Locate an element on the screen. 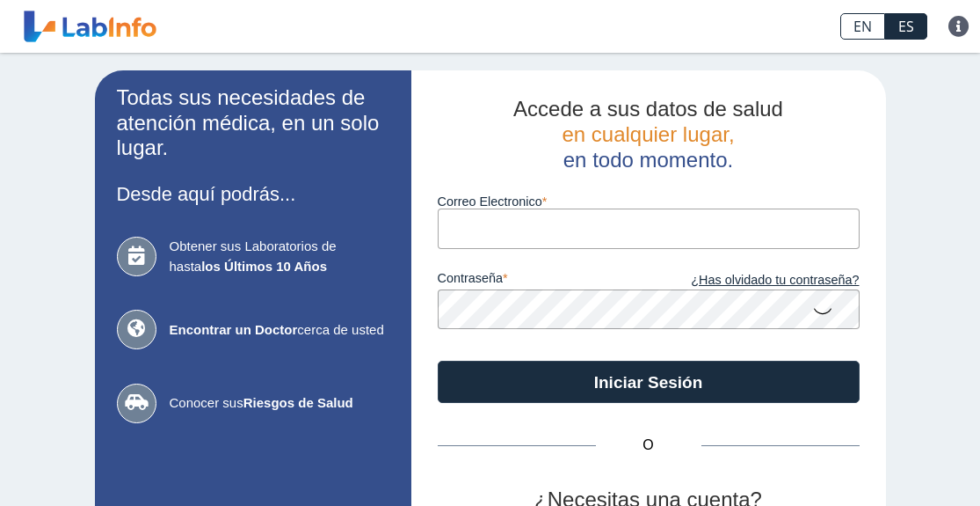 This screenshot has height=506, width=980. span: en cualquier lugar, is located at coordinates (648, 134).